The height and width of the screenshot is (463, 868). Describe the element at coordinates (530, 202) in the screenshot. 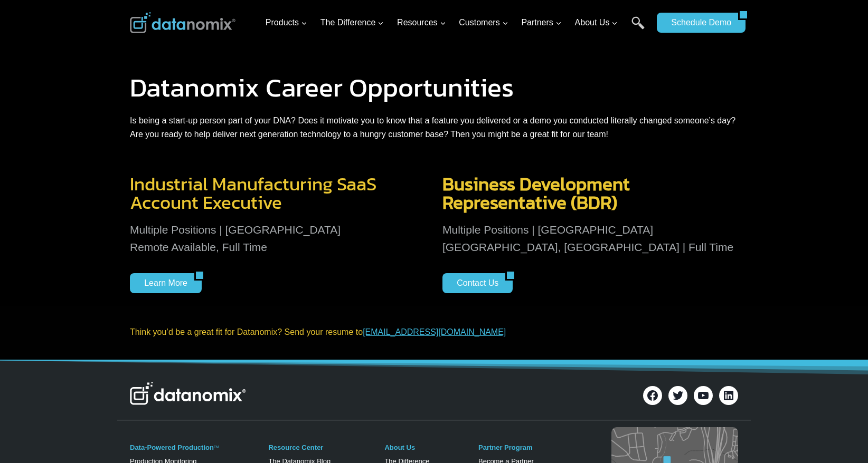

I see `span: Representative (BDR)` at that location.